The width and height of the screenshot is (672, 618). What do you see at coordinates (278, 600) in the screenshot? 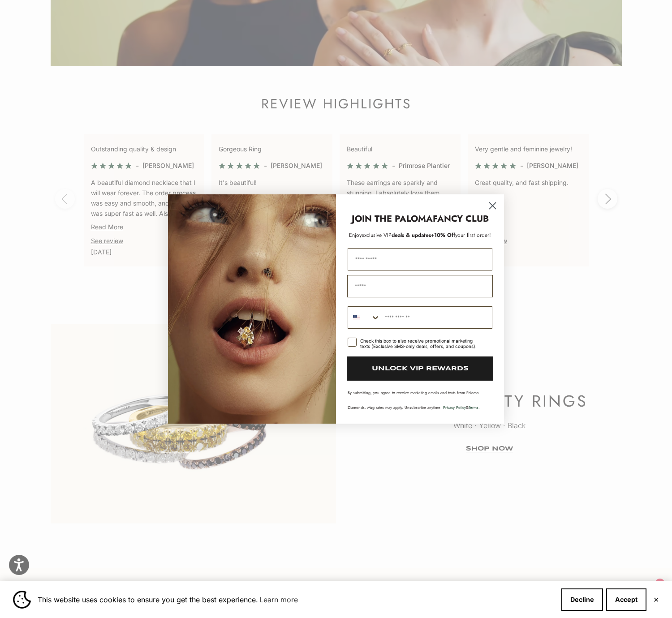
I see `a: Learn more` at bounding box center [278, 600].